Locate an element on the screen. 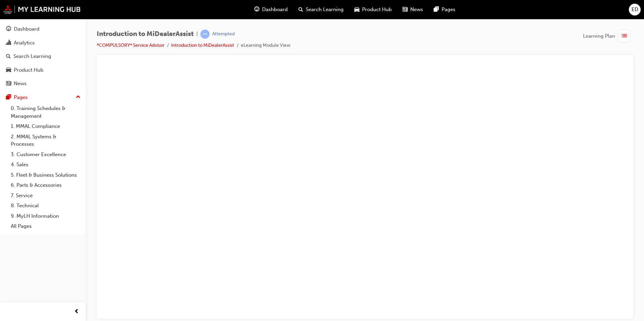  a: Analytics is located at coordinates (43, 43).